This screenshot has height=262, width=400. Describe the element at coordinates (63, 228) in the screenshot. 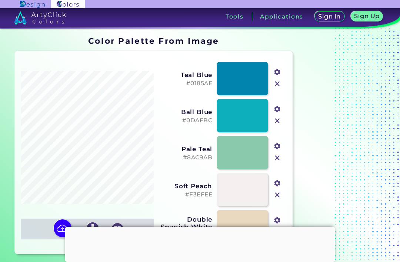

I see `img: icon picture` at that location.